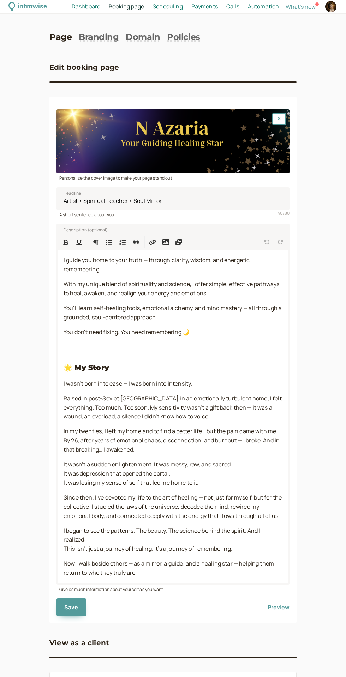 Image resolution: width=346 pixels, height=677 pixels. Describe the element at coordinates (72, 193) in the screenshot. I see `span: Headline` at that location.